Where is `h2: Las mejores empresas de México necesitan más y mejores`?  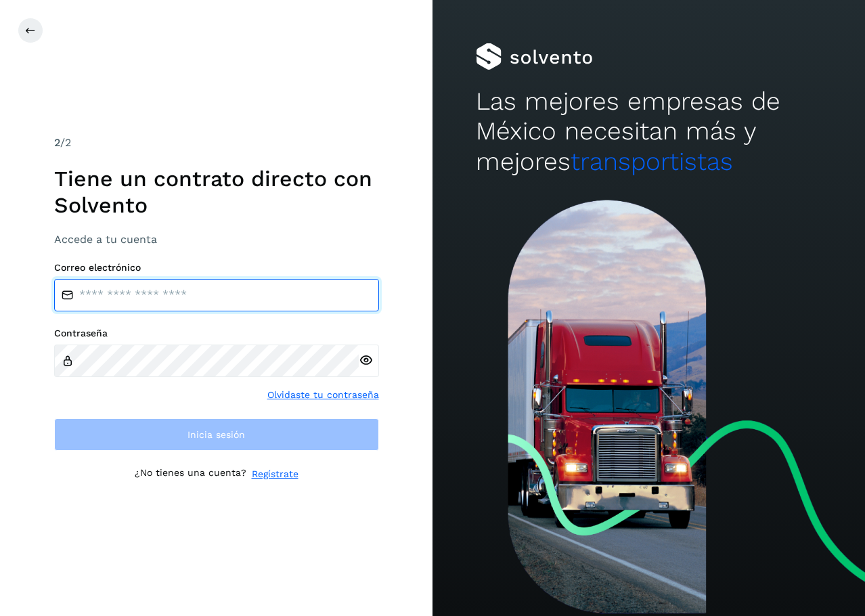 h2: Las mejores empresas de México necesitan más y mejores is located at coordinates (648, 131).